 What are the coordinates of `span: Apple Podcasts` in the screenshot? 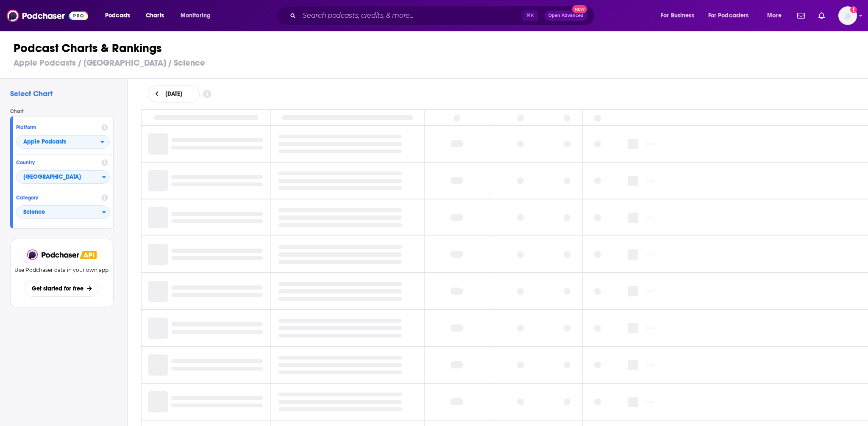 It's located at (45, 142).